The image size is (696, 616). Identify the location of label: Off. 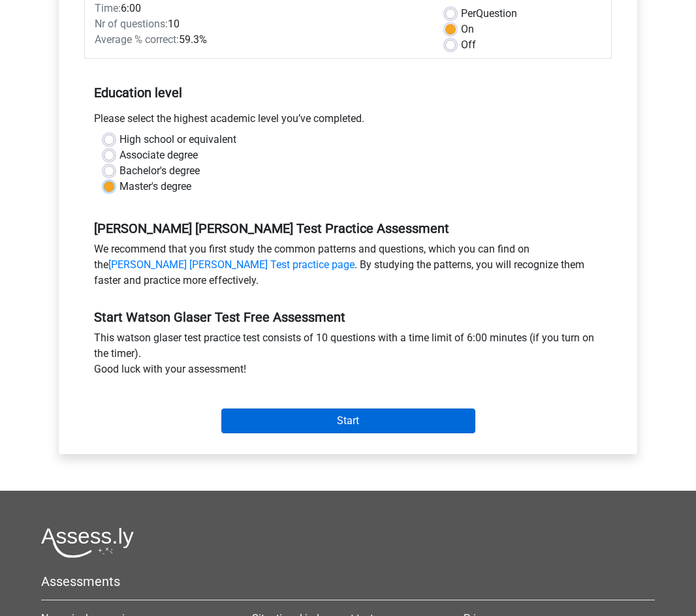
(468, 45).